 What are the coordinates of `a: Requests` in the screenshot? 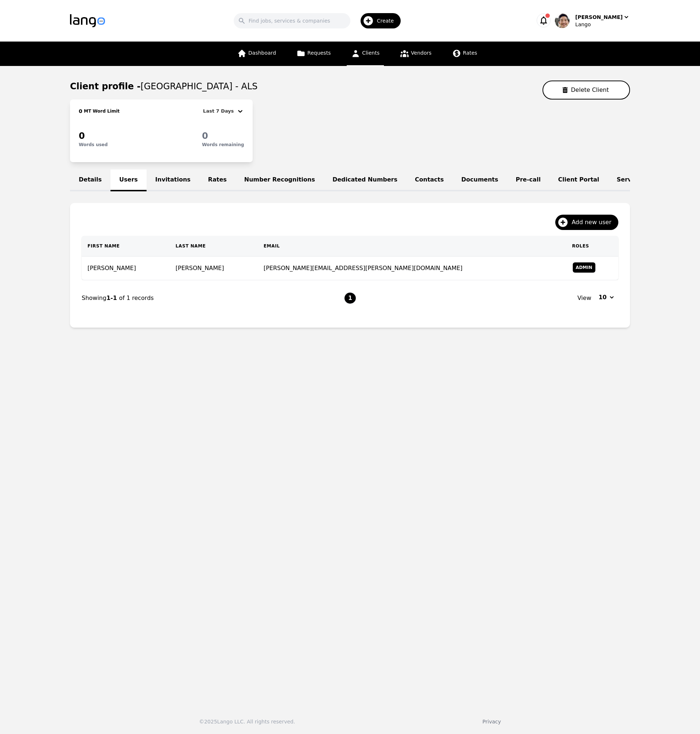 It's located at (313, 53).